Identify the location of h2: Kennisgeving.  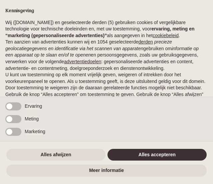
(107, 11).